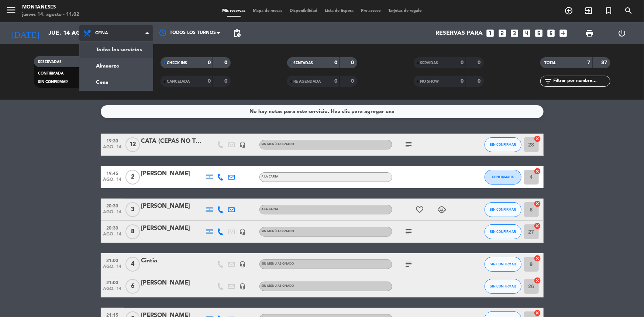 The image size is (644, 317). I want to click on i: filter_list, so click(548, 81).